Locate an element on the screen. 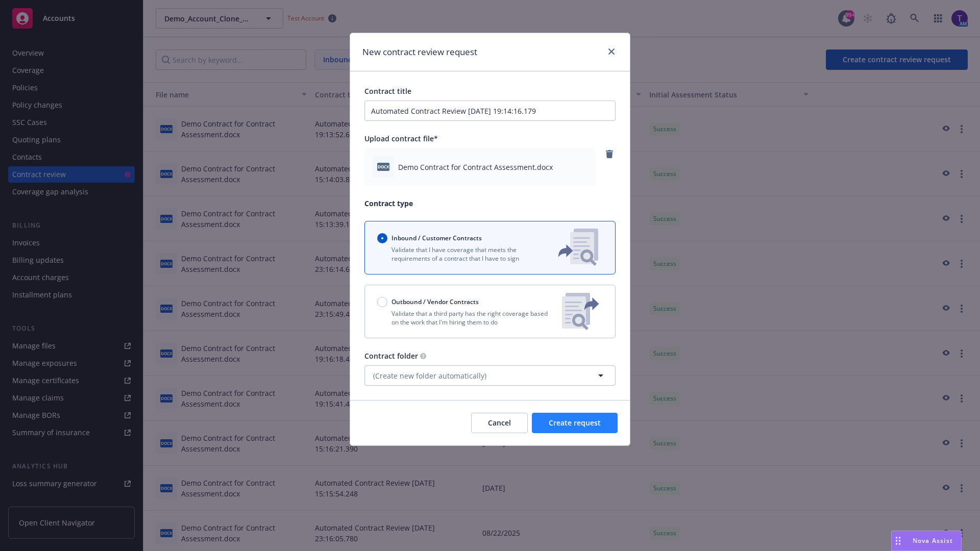 Image resolution: width=980 pixels, height=551 pixels. button: Nova Assist is located at coordinates (926, 541).